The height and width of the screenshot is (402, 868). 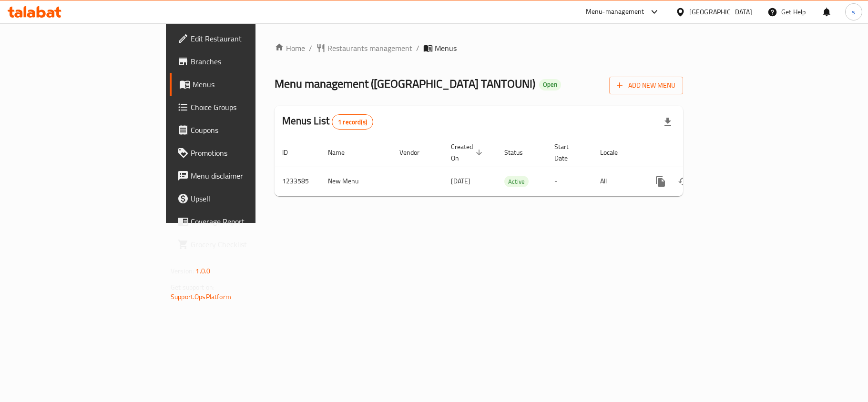 I want to click on span: 1 record(s), so click(x=352, y=122).